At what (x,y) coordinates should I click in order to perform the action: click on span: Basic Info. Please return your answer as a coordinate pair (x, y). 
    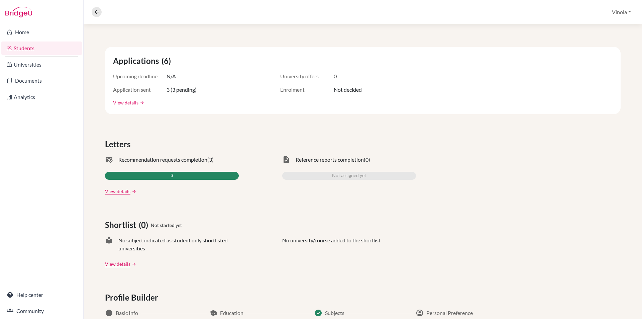
    Looking at the image, I should click on (127, 313).